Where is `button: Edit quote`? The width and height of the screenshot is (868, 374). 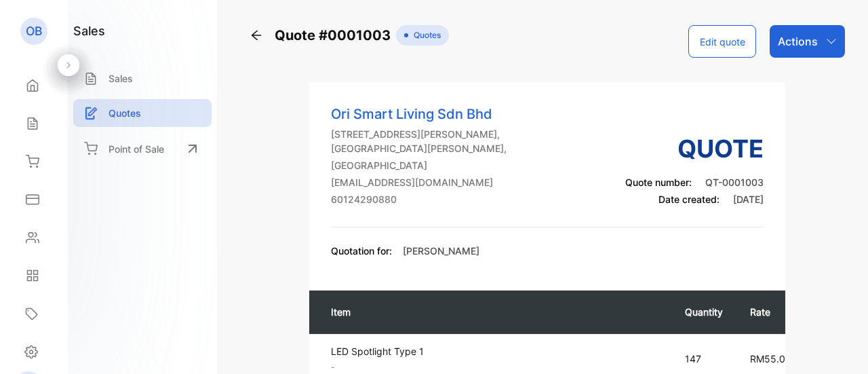 button: Edit quote is located at coordinates (722, 41).